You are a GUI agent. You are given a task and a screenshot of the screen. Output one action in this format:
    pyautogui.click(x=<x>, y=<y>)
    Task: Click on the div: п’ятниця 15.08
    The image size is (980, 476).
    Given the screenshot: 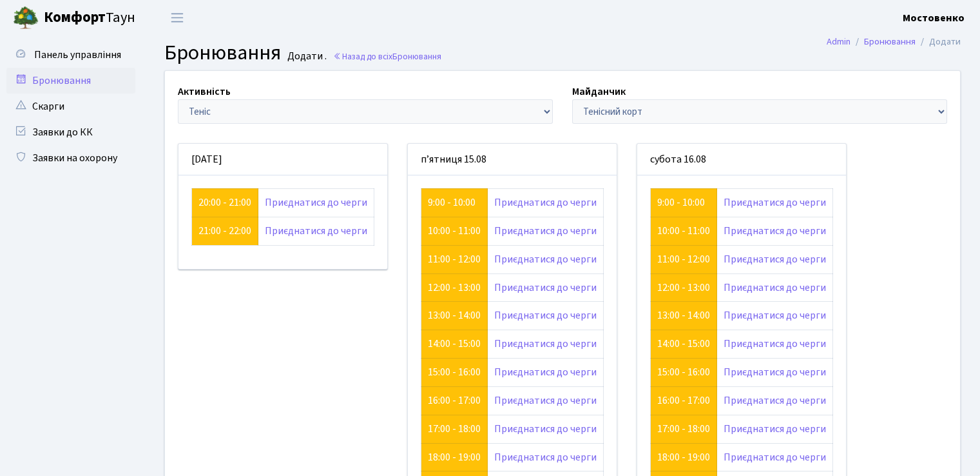 What is the action you would take?
    pyautogui.click(x=512, y=159)
    